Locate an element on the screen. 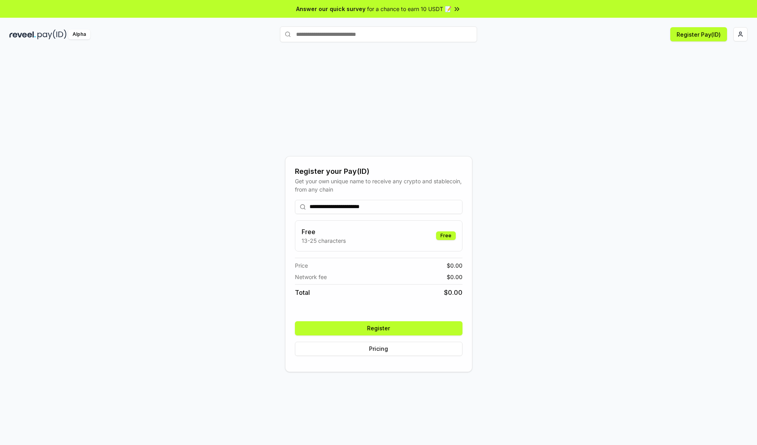 This screenshot has height=445, width=757. button: Register is located at coordinates (378, 328).